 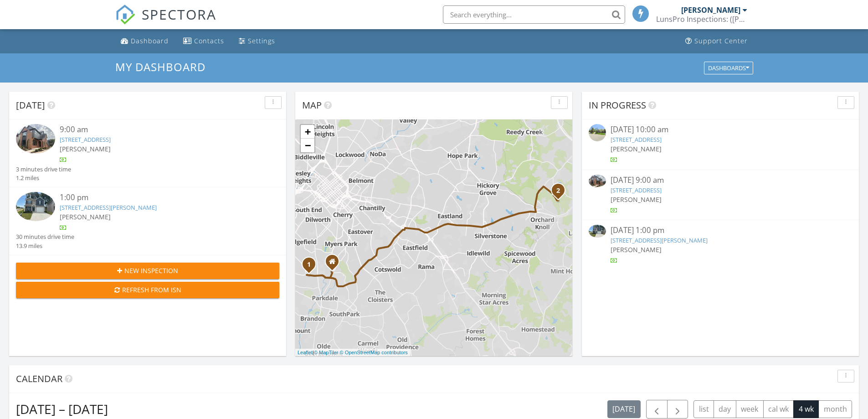 I want to click on button: Dashboards, so click(x=729, y=68).